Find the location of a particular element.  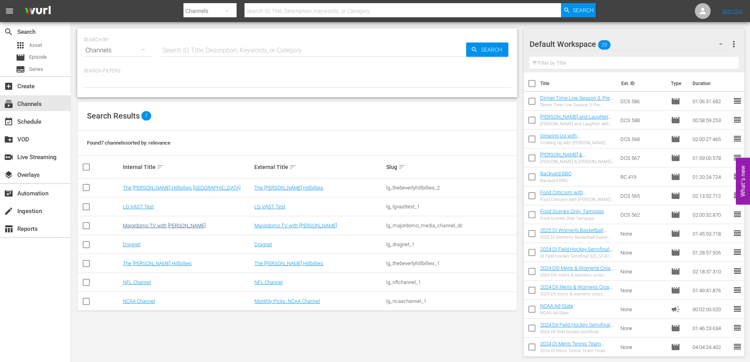

div: lg_ncaachannel_1 is located at coordinates (451, 301).